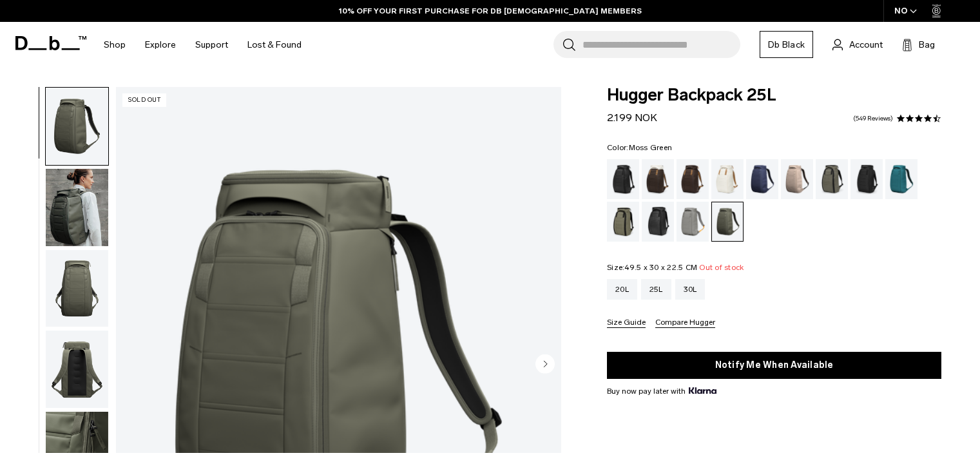 The width and height of the screenshot is (980, 453). Describe the element at coordinates (873, 119) in the screenshot. I see `a: 549 reviews` at that location.